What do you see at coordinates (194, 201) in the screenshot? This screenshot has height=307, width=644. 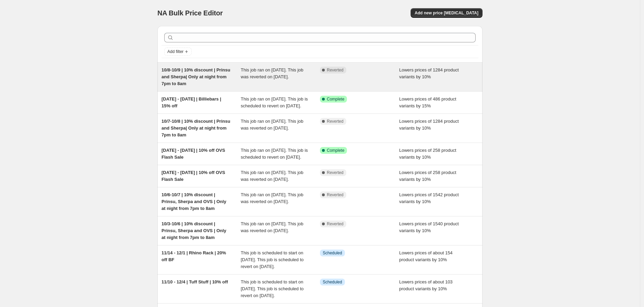 I see `span: 10/6-10/7 | 10% discount | Prinsu, Sherpa and OVS | Only at night from 7pm to 8am` at bounding box center [194, 201].